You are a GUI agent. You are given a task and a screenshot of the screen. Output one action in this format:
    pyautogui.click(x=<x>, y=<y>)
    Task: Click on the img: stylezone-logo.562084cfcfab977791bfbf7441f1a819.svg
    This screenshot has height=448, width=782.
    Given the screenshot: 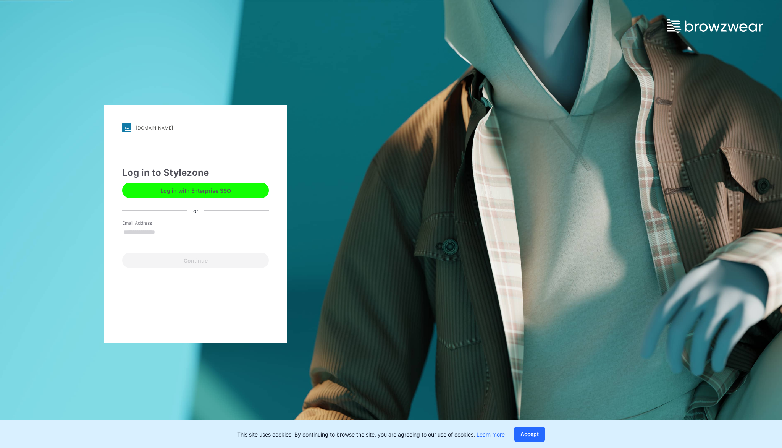 What is the action you would take?
    pyautogui.click(x=127, y=128)
    